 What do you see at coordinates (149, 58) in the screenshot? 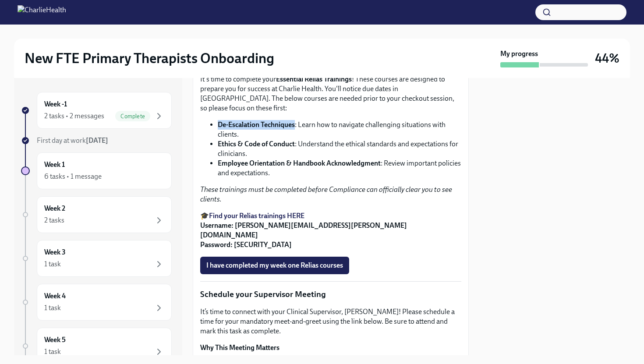
I see `h2: New FTE Primary Therapists Onboarding` at bounding box center [149, 58].